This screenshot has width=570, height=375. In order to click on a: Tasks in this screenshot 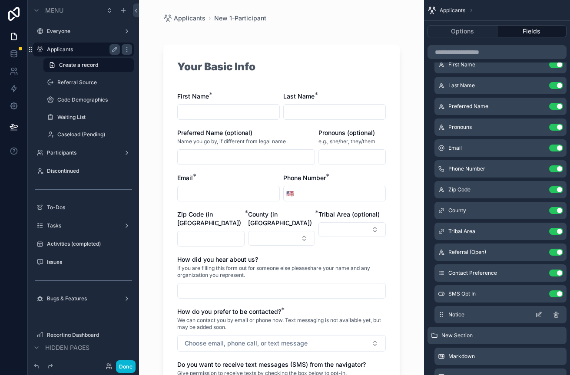, I will do `click(83, 226)`.